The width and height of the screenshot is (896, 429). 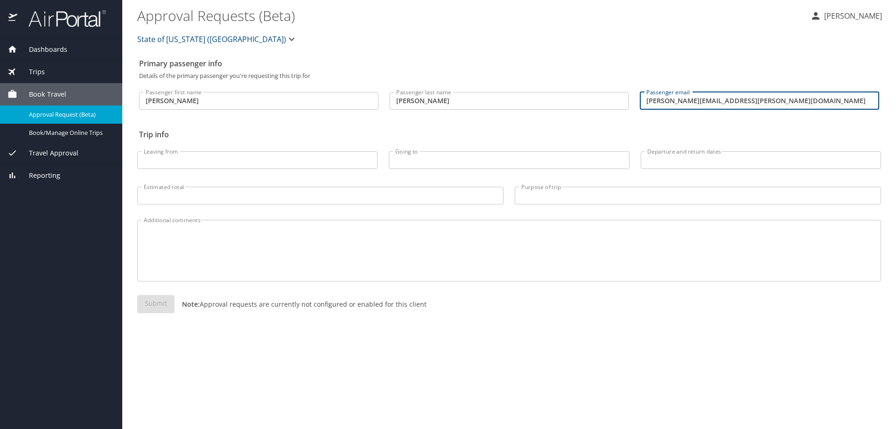 What do you see at coordinates (301, 304) in the screenshot?
I see `p: Approval requests are currently not configured or enabled for this client` at bounding box center [301, 304].